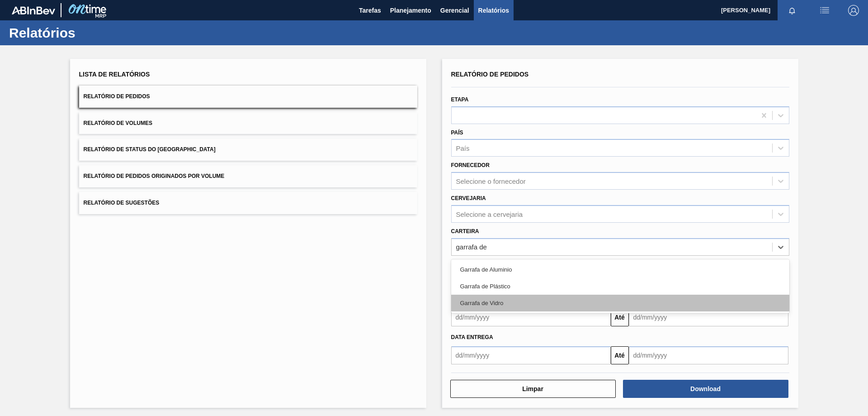 This screenshot has width=868, height=416. I want to click on img: userActions, so click(824, 11).